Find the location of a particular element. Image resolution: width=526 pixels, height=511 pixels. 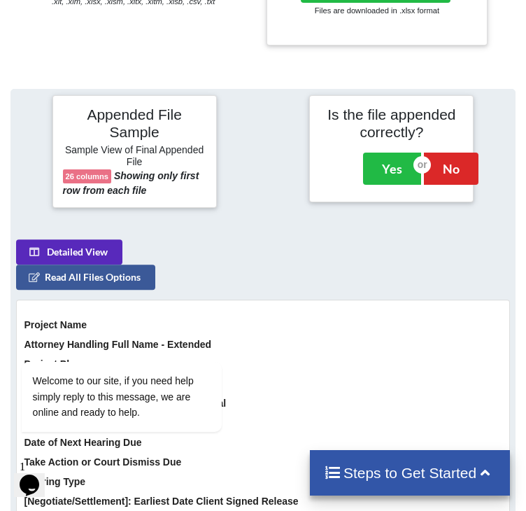

h4: Is the file appended correctly? is located at coordinates (391, 123).